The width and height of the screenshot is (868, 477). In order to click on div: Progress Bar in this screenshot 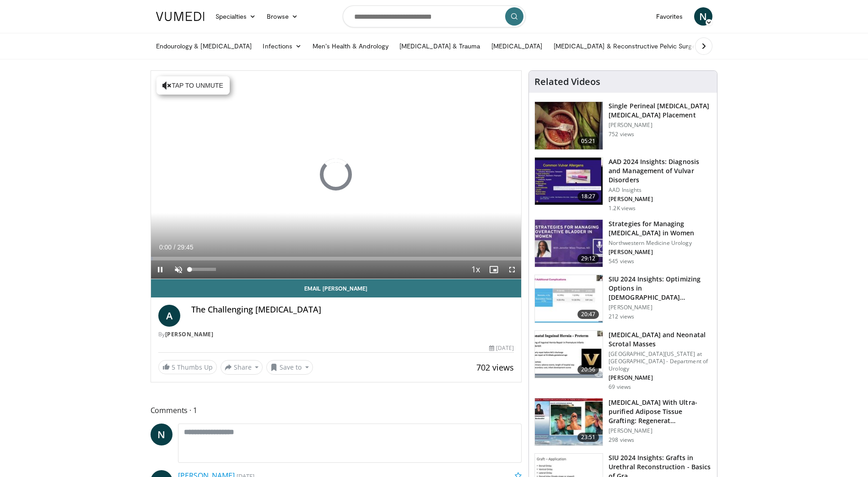, I will do `click(337, 258)`.